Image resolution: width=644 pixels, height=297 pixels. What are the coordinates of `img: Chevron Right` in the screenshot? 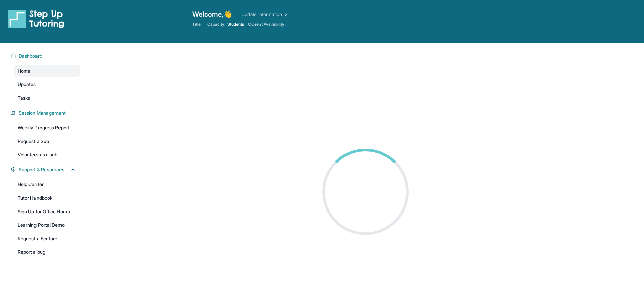 It's located at (285, 14).